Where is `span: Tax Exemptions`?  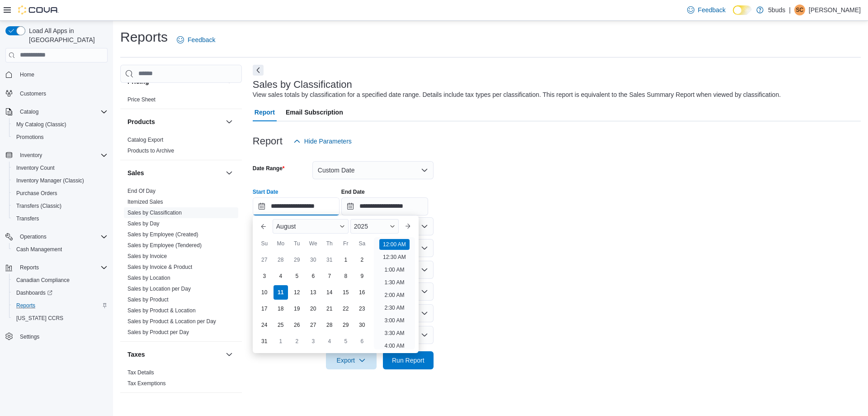
span: Tax Exemptions is located at coordinates (147, 383).